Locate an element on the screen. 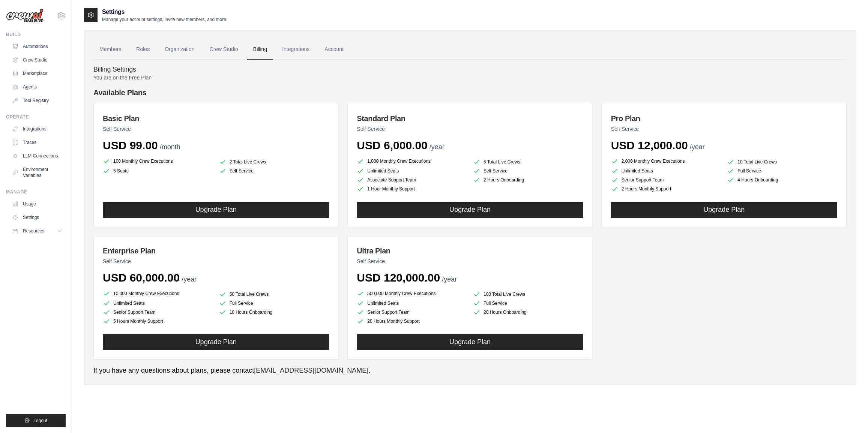 The width and height of the screenshot is (868, 433). li: 500,000 Monthly Crew Executions is located at coordinates (412, 293).